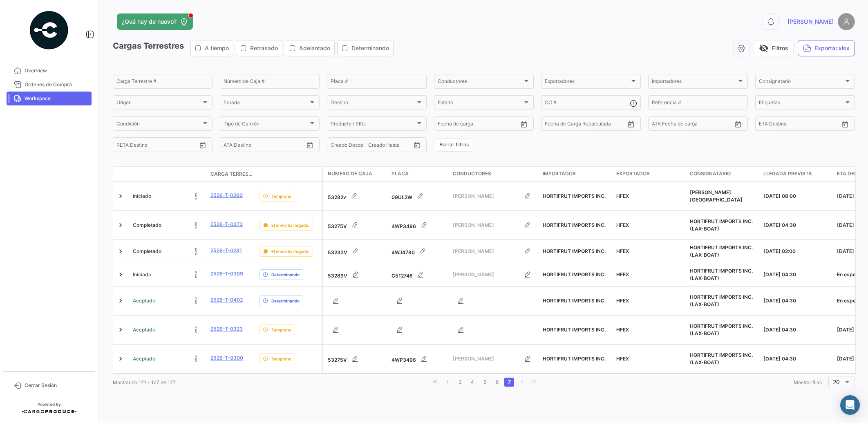 Image resolution: width=868 pixels, height=423 pixels. Describe the element at coordinates (264, 48) in the screenshot. I see `span: Retrasado` at that location.